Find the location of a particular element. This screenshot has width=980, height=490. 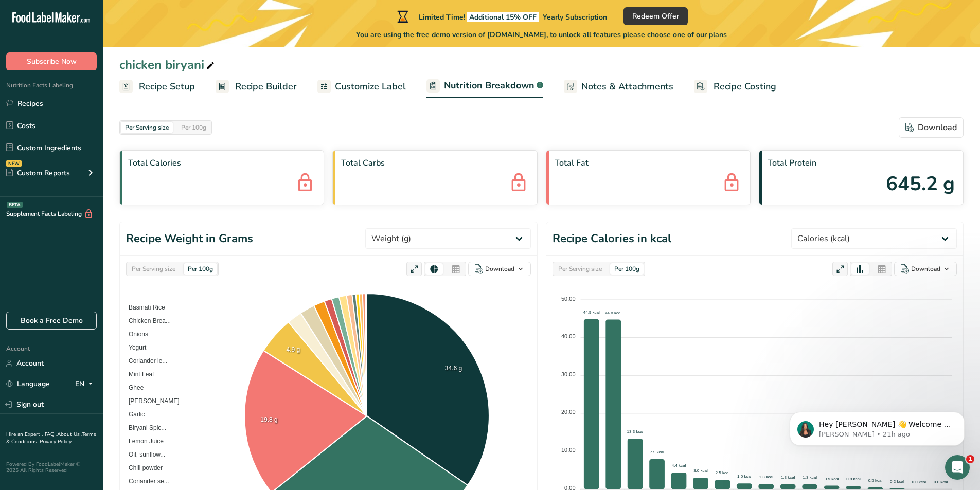

a: Hire an Expert . is located at coordinates (24, 434).